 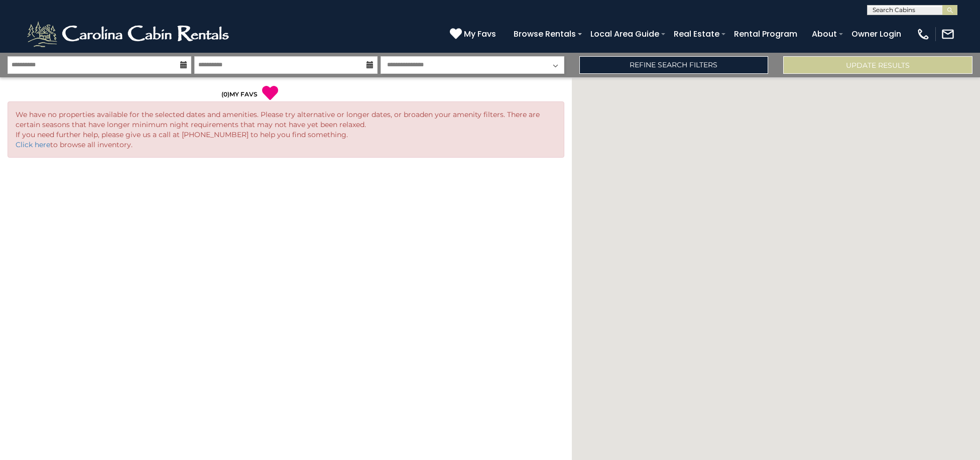 What do you see at coordinates (673, 65) in the screenshot?
I see `a: Refine Search Filters` at bounding box center [673, 65].